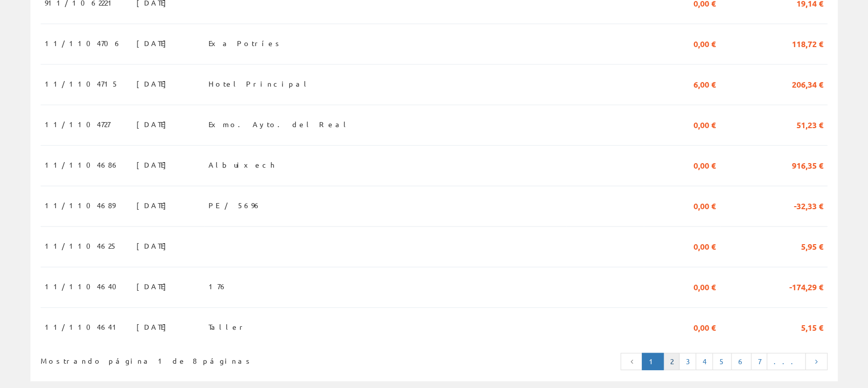  Describe the element at coordinates (808, 164) in the screenshot. I see `span: 916,35 €` at that location.